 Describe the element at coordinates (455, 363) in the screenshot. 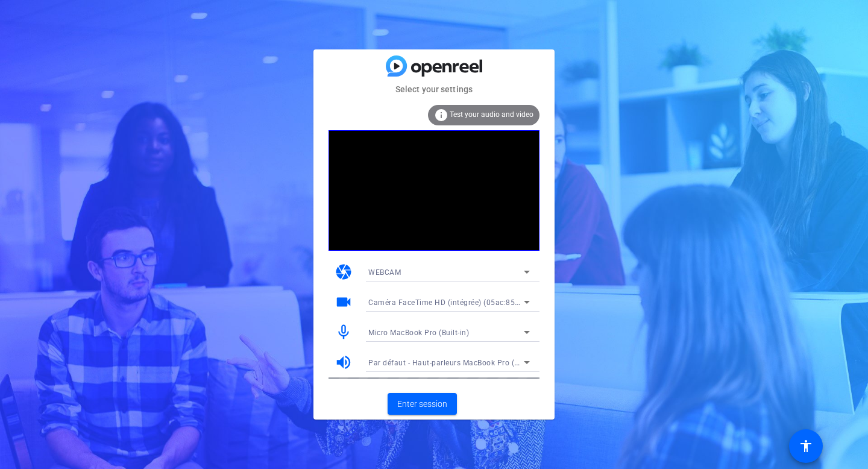

I see `span: Par défaut - Haut-parleurs MacBook Pro (Built-in)` at that location.